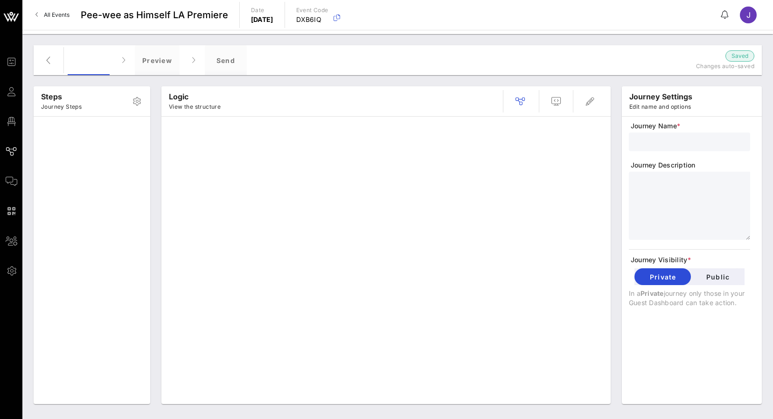  Describe the element at coordinates (157, 60) in the screenshot. I see `div: Preview` at that location.